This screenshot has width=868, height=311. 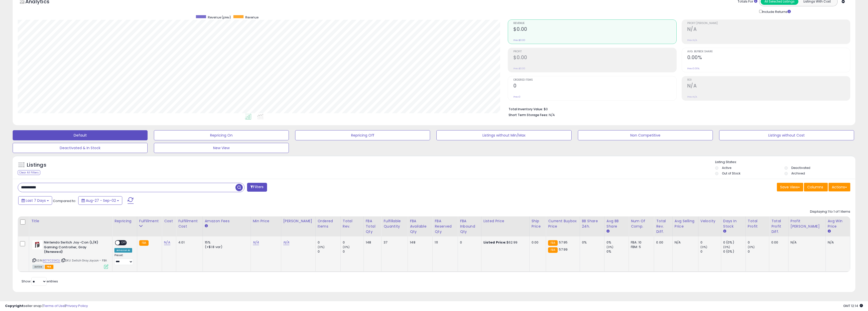 I want to click on div: Total Rev., so click(x=352, y=224).